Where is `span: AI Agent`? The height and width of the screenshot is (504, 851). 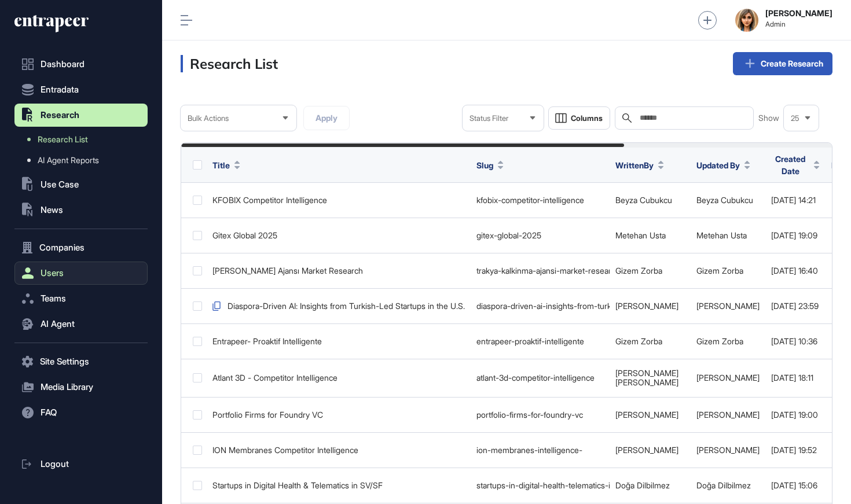 span: AI Agent is located at coordinates (57, 324).